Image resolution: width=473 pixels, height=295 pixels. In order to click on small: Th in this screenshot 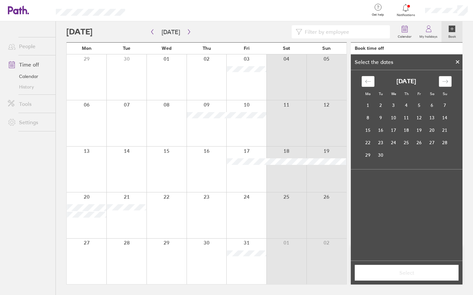, I will do `click(406, 94)`.